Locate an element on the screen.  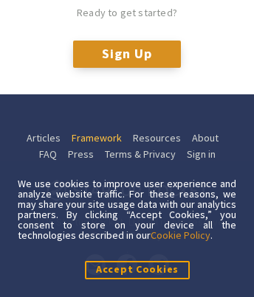
a: Sign Up is located at coordinates (126, 54).